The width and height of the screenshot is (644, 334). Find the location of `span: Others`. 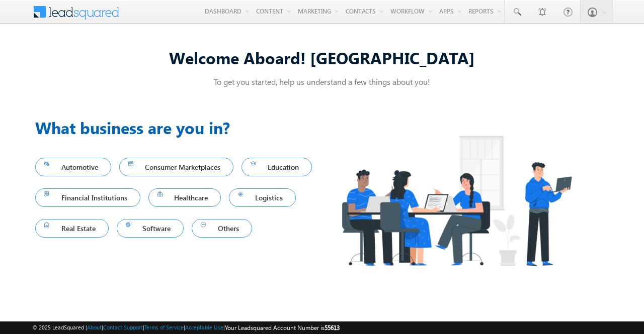

span: Others is located at coordinates (222, 228).